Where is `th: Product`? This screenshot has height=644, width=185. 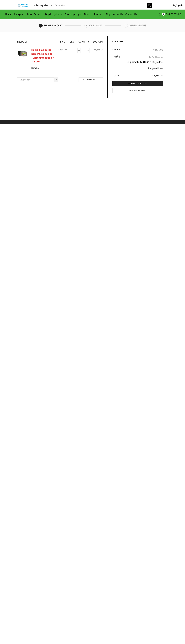
th: Product is located at coordinates (36, 41).